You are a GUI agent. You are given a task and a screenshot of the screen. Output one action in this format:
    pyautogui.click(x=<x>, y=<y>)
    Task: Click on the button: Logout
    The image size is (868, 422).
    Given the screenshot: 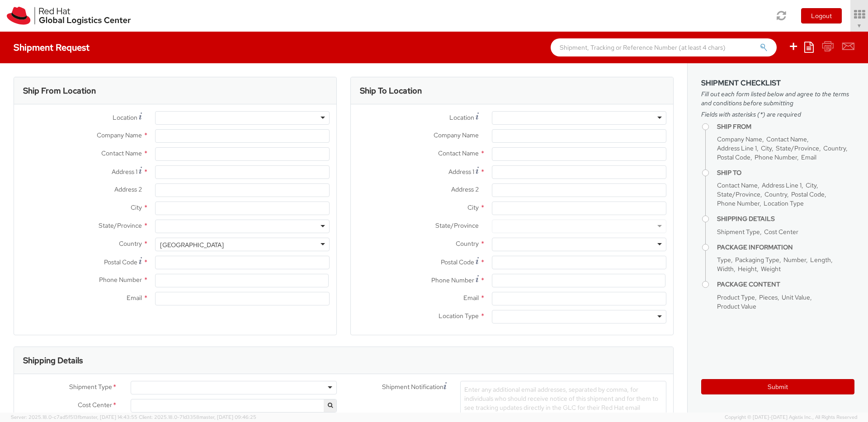 What is the action you would take?
    pyautogui.click(x=822, y=16)
    